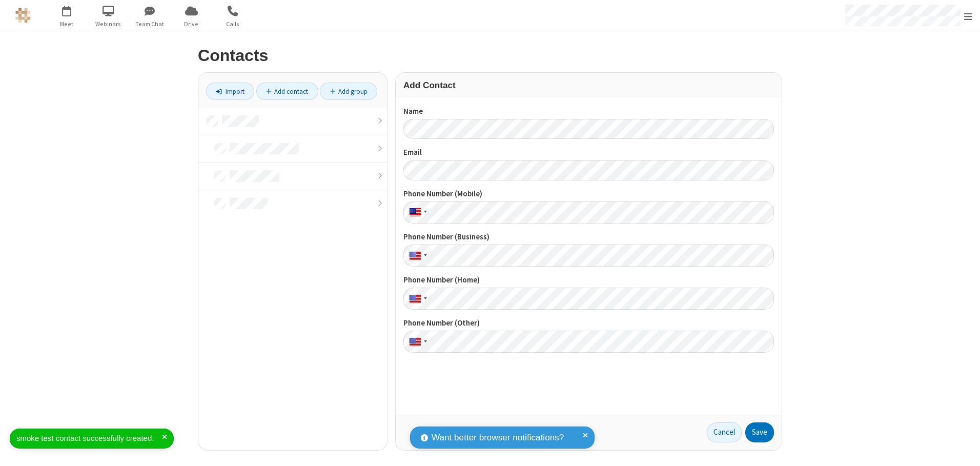 Image resolution: width=980 pixels, height=466 pixels. Describe the element at coordinates (233, 24) in the screenshot. I see `span: Calls` at that location.